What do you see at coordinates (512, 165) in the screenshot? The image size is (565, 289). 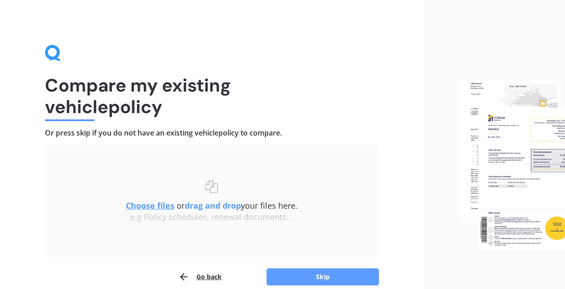 I see `img: files.webp` at bounding box center [512, 165].